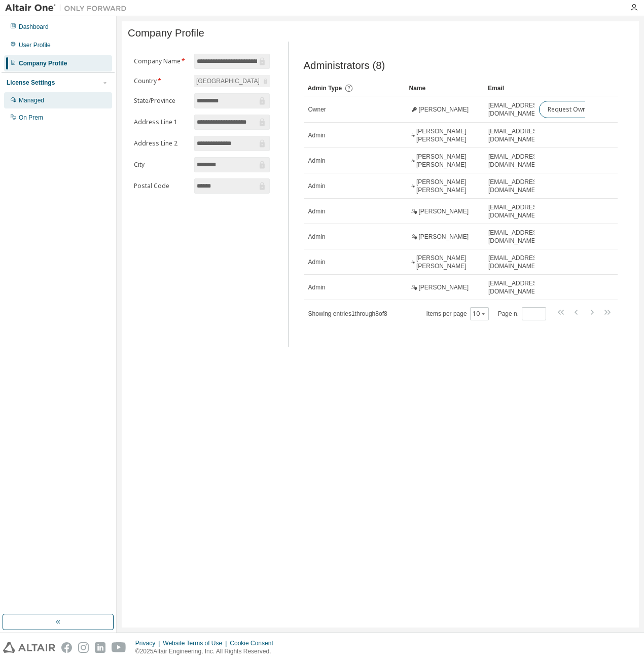 The height and width of the screenshot is (662, 644). I want to click on label: Address Line 1, so click(161, 122).